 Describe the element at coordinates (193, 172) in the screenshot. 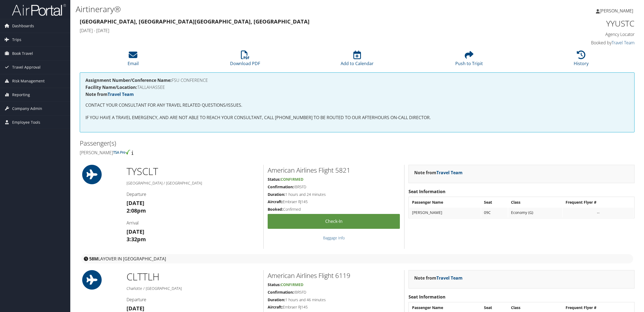

I see `h1: TYS CLT` at that location.